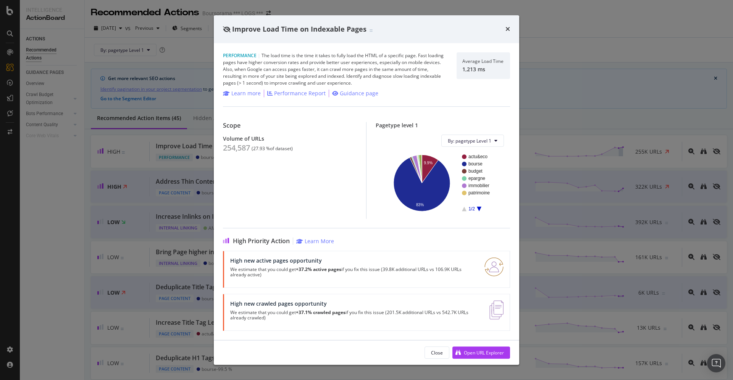 Image resolution: width=733 pixels, height=380 pixels. Describe the element at coordinates (508, 29) in the screenshot. I see `div: times` at that location.